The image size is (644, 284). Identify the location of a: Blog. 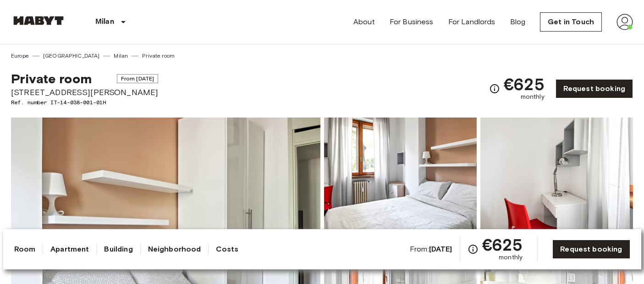
(518, 22).